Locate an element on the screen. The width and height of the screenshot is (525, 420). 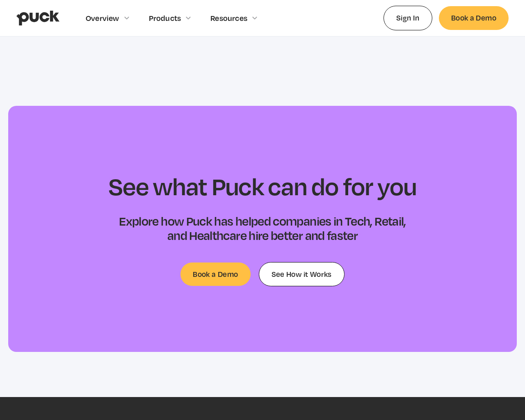
div: Products is located at coordinates (165, 18).